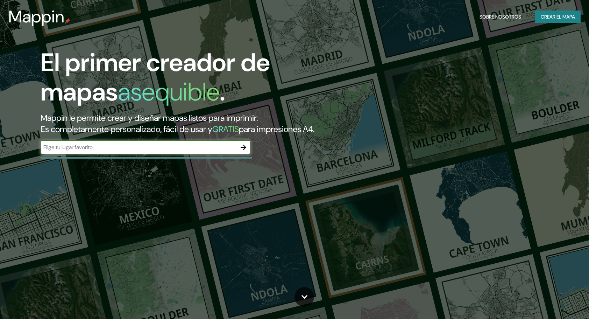 The height and width of the screenshot is (319, 589). Describe the element at coordinates (36, 17) in the screenshot. I see `h3: Mappin` at that location.